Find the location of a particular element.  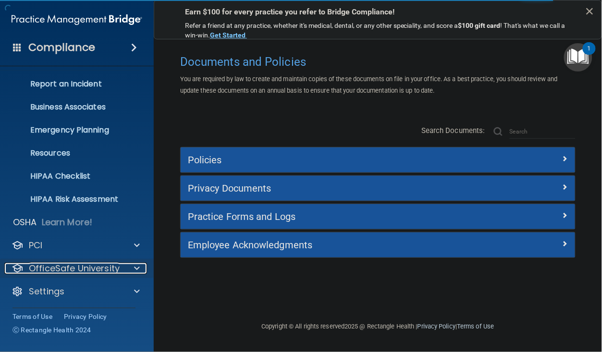

a: Settings is located at coordinates (75, 292).